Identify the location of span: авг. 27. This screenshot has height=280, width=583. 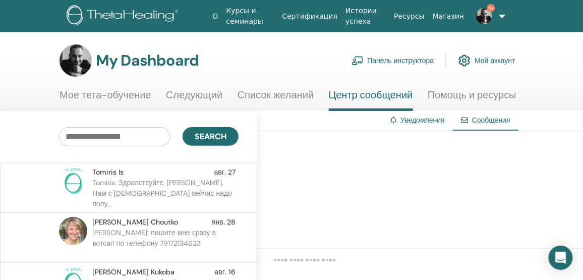
(225, 172).